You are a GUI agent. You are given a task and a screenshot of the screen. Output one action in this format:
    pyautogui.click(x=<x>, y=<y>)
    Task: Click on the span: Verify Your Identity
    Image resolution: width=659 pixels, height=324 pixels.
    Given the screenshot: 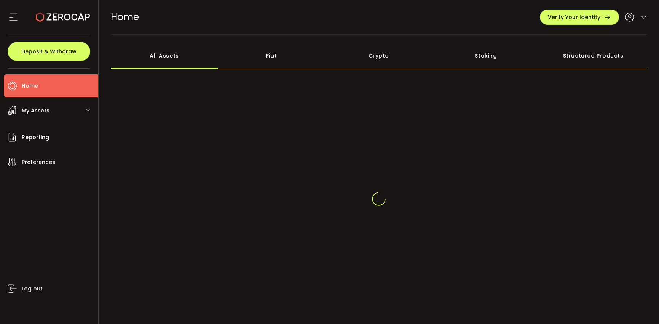 What is the action you would take?
    pyautogui.click(x=574, y=17)
    